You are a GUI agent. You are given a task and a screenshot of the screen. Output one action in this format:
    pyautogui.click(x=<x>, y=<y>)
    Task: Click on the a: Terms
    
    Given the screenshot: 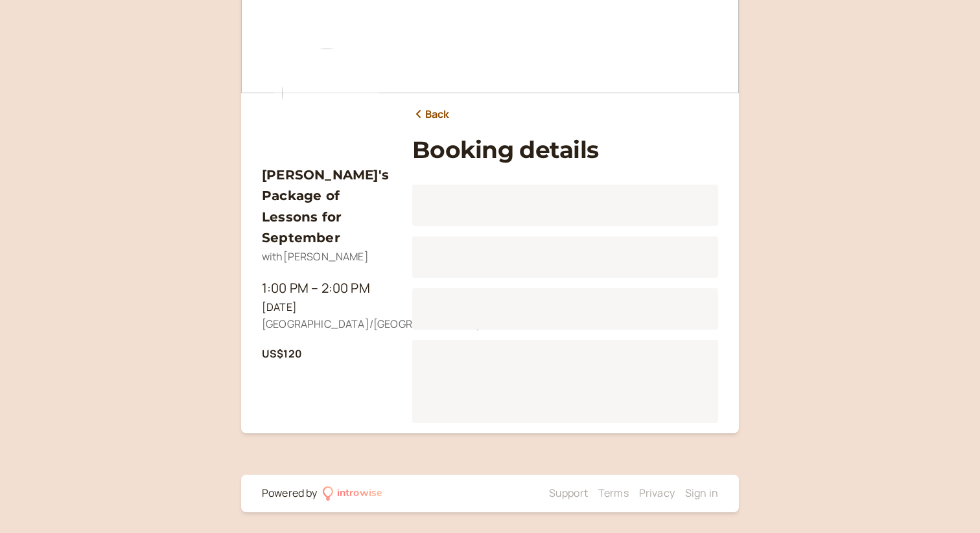 What is the action you would take?
    pyautogui.click(x=613, y=493)
    